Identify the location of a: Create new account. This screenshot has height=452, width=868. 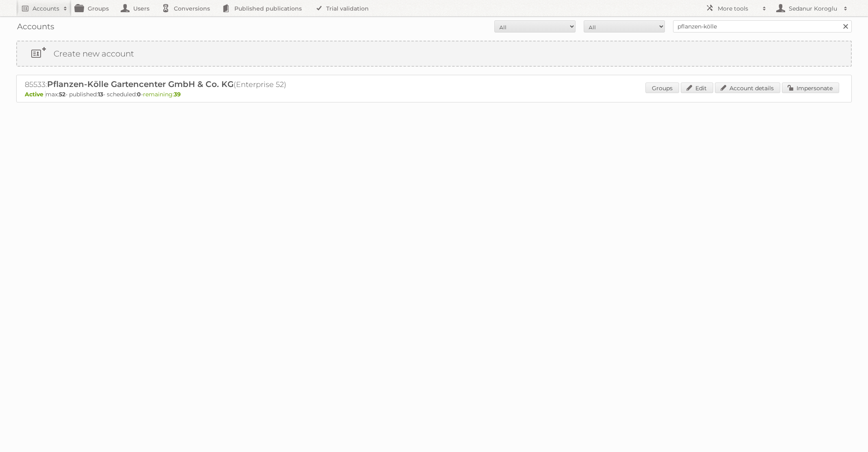
(434, 54).